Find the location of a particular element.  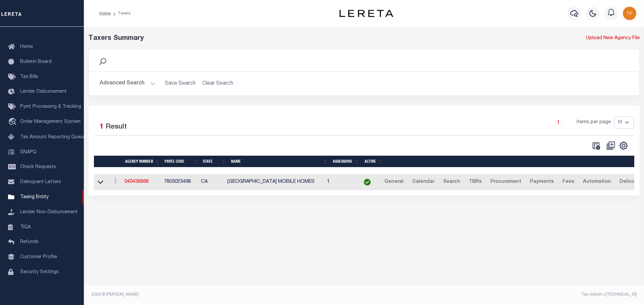

th: Active: activate to sort column ascending is located at coordinates (373, 162).